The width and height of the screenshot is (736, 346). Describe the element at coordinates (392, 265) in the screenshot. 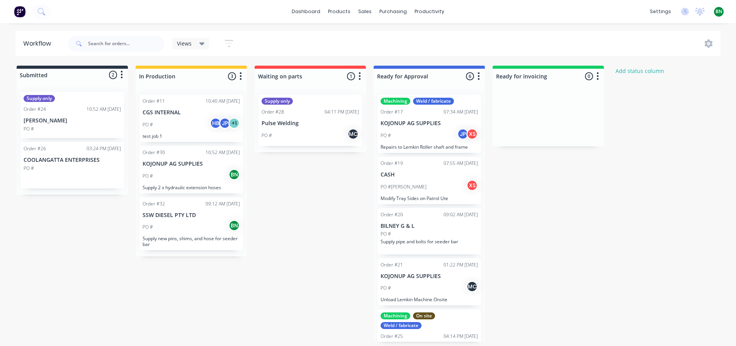

I see `div: Order #21` at that location.